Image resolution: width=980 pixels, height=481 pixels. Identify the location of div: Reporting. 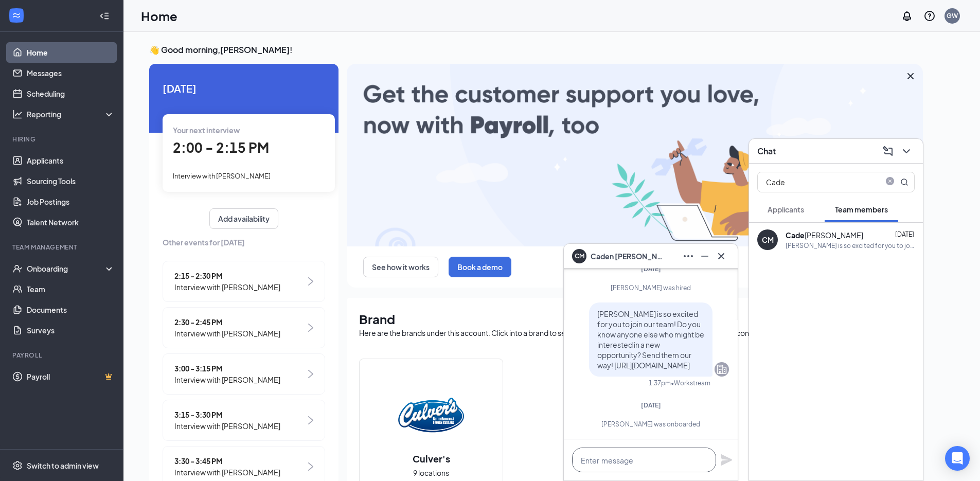
(71, 114).